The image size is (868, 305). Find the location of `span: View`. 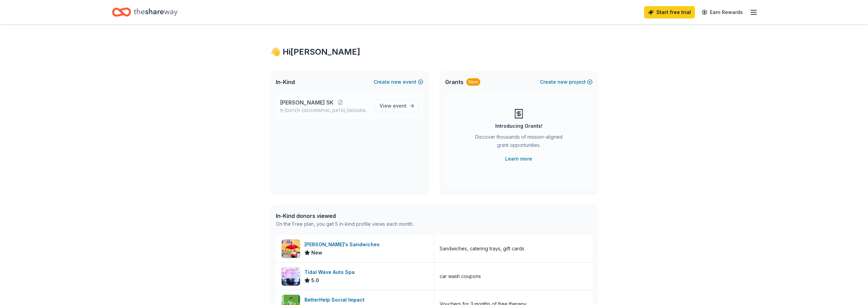

span: View is located at coordinates (393, 106).